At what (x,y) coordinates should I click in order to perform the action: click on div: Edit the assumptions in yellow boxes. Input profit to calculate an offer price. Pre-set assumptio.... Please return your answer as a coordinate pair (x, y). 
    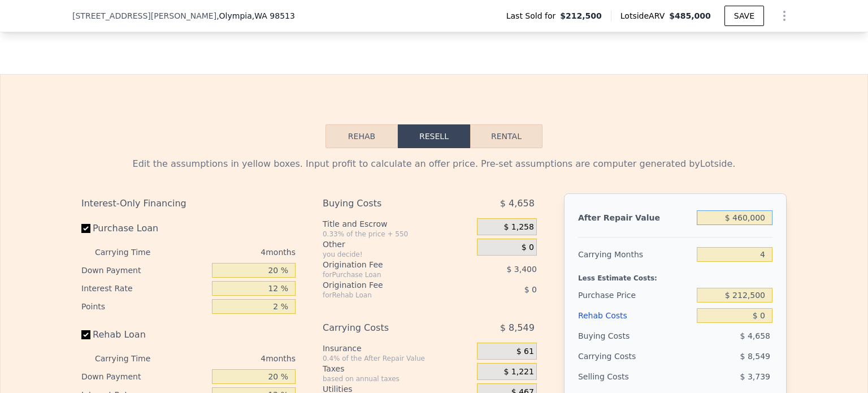
    Looking at the image, I should click on (434, 164).